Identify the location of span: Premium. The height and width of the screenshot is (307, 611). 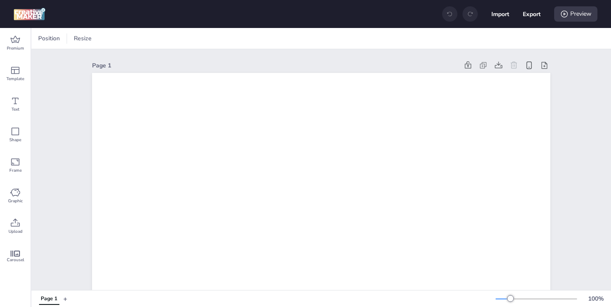
(15, 48).